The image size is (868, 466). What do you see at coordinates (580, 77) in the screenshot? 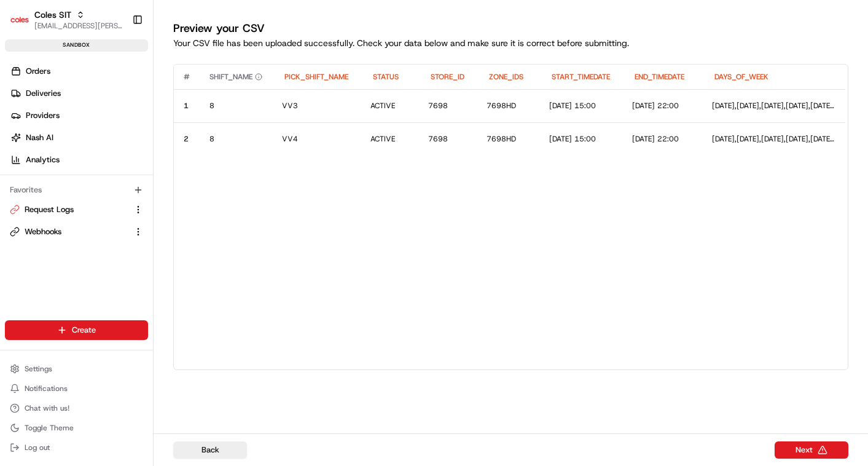
I see `span: START_TIMEDATE` at bounding box center [580, 77].